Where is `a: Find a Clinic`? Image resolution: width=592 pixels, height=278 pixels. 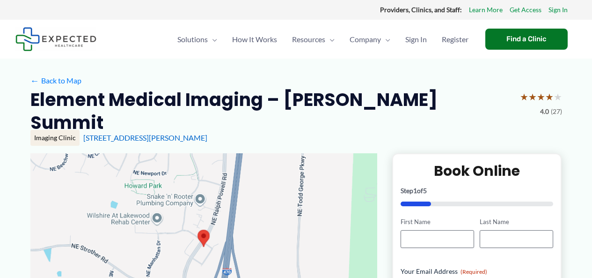 a: Find a Clinic is located at coordinates (527, 39).